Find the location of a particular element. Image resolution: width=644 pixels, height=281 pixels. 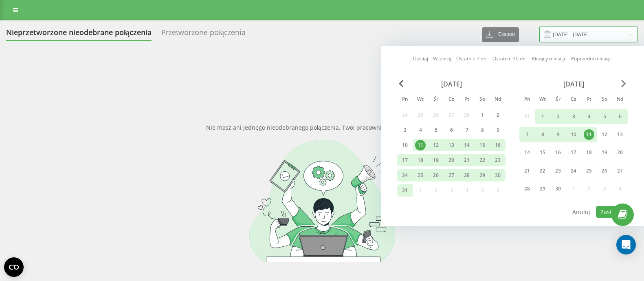

div: 20 is located at coordinates (620, 152).